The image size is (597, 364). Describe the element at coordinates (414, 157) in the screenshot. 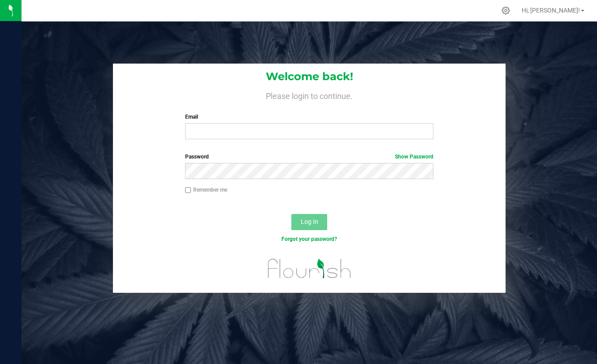

I see `a: Show Password` at that location.